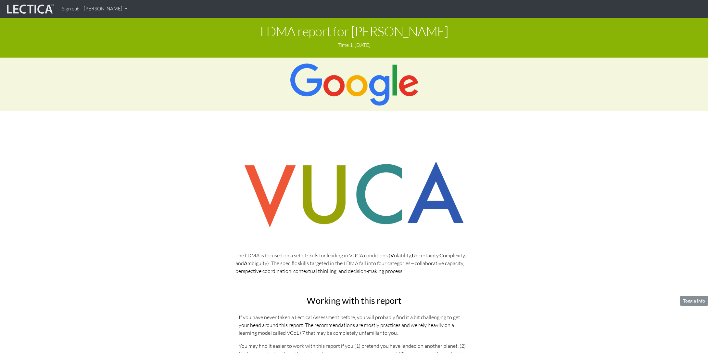 The width and height of the screenshot is (708, 353). I want to click on img: Google Logo, so click(354, 84).